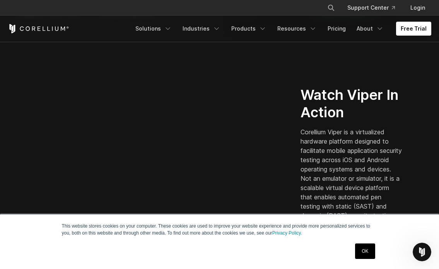 This screenshot has width=439, height=269. Describe the element at coordinates (336, 29) in the screenshot. I see `a: Pricing` at that location.